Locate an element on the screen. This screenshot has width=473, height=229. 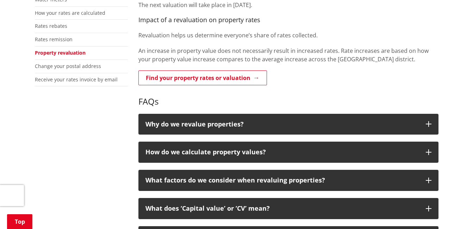
a: Top is located at coordinates (20, 221).